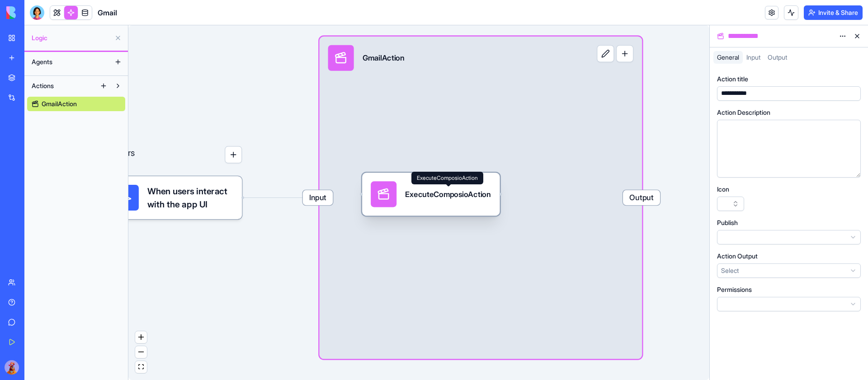 The width and height of the screenshot is (868, 380). Describe the element at coordinates (727, 57) in the screenshot. I see `span: General` at that location.